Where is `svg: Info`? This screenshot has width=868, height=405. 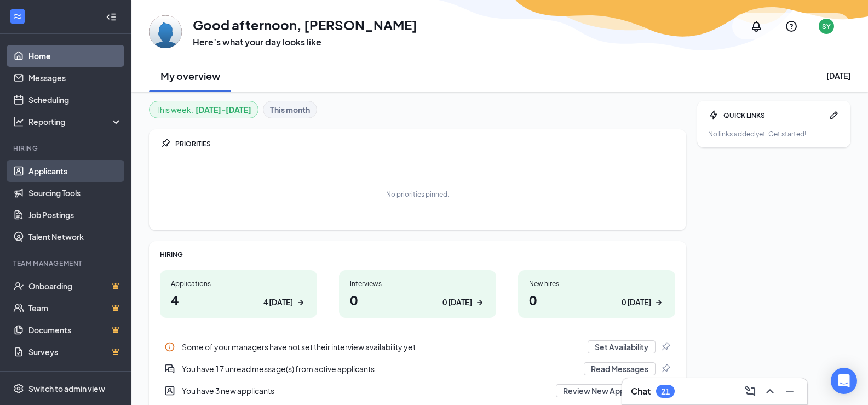 svg: Info is located at coordinates (170, 347).